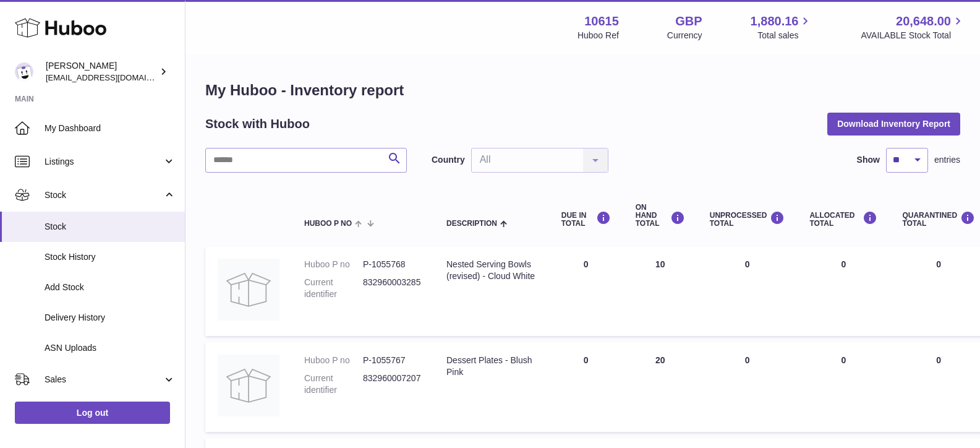 This screenshot has height=448, width=980. Describe the element at coordinates (688, 21) in the screenshot. I see `strong: GBP` at that location.